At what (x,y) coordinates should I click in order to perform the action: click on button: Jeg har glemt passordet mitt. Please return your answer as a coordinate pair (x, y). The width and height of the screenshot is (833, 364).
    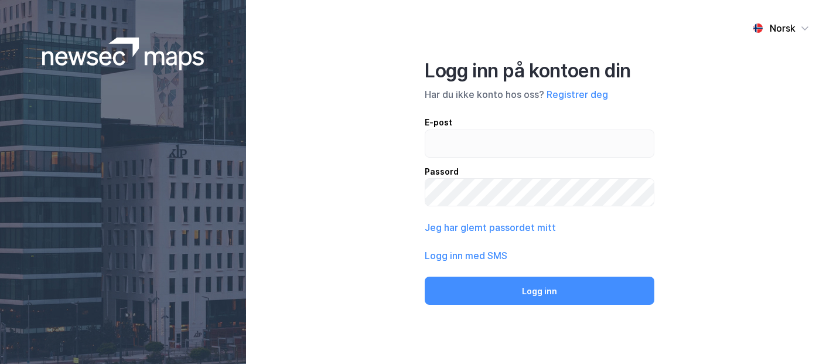
    Looking at the image, I should click on (491, 227).